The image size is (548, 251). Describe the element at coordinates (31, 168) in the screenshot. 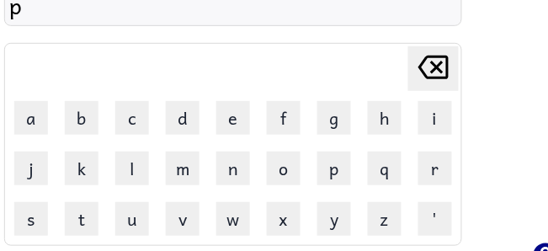

I see `button: j` at that location.